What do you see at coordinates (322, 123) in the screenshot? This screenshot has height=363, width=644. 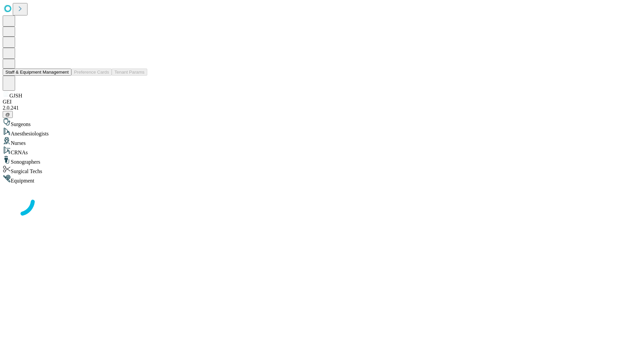 I see `div: Surgeons` at bounding box center [322, 123].